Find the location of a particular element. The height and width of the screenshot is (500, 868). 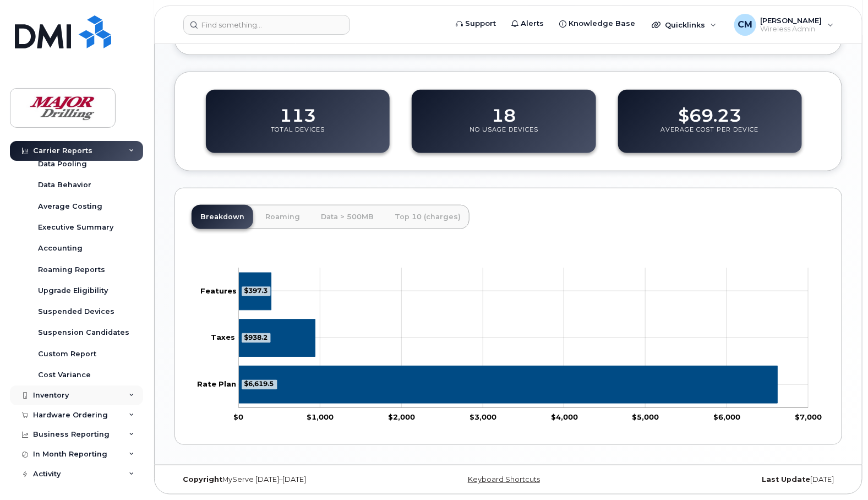

dd: 18 is located at coordinates (504, 110).